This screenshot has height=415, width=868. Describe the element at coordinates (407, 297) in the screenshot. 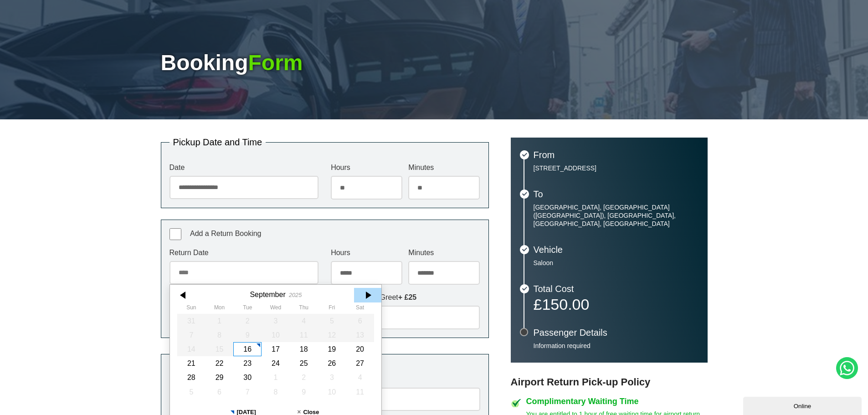

I see `strong: + £25` at that location.